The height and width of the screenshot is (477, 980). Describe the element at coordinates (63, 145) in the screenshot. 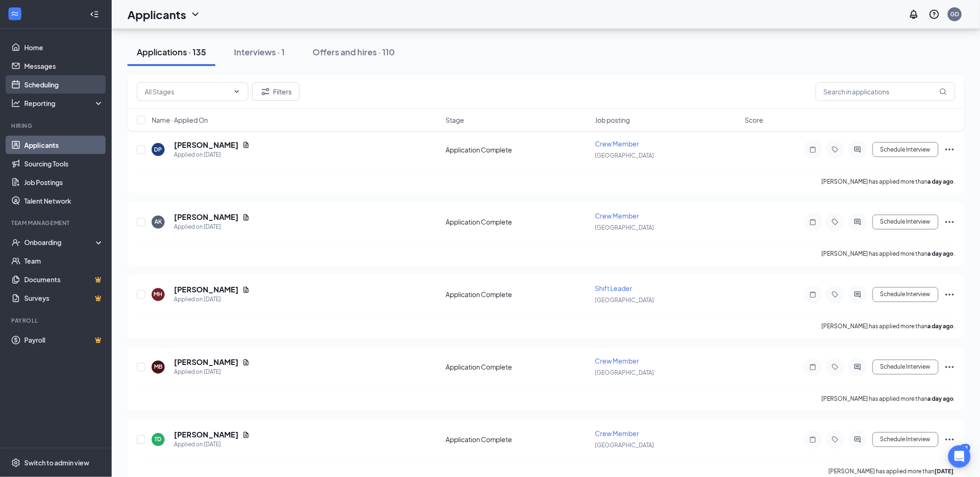

I see `a: Applicants` at that location.